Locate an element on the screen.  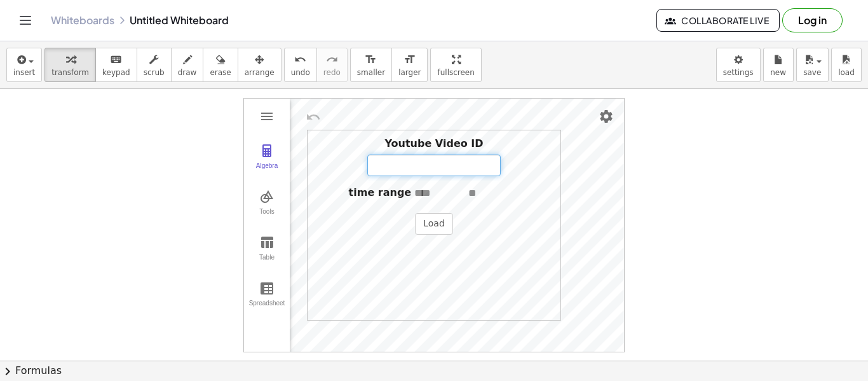
span: load is located at coordinates (846, 72).